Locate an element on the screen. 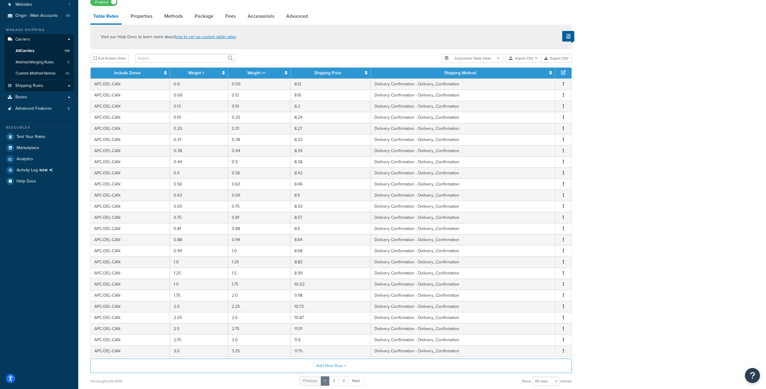 The height and width of the screenshot is (389, 766). span: Shipping Rules is located at coordinates (29, 86).